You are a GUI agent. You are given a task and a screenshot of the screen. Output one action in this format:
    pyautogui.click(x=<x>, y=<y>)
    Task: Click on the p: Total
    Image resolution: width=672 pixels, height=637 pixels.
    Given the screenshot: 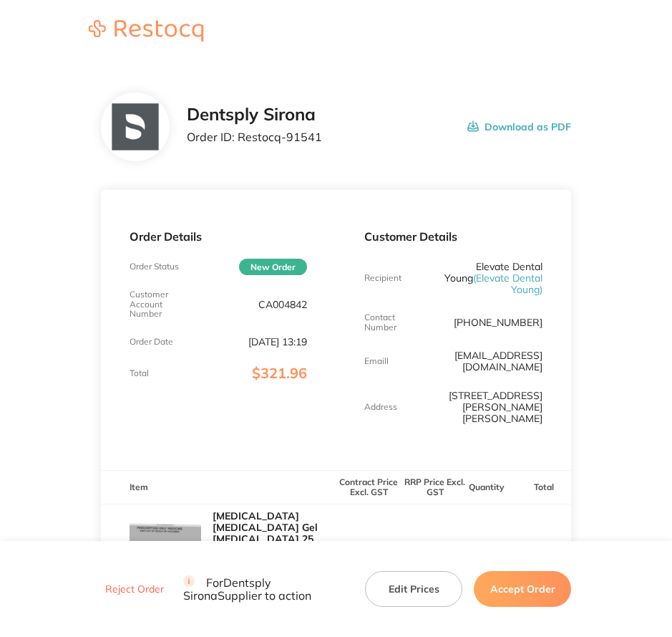 What is the action you would take?
    pyautogui.click(x=139, y=373)
    